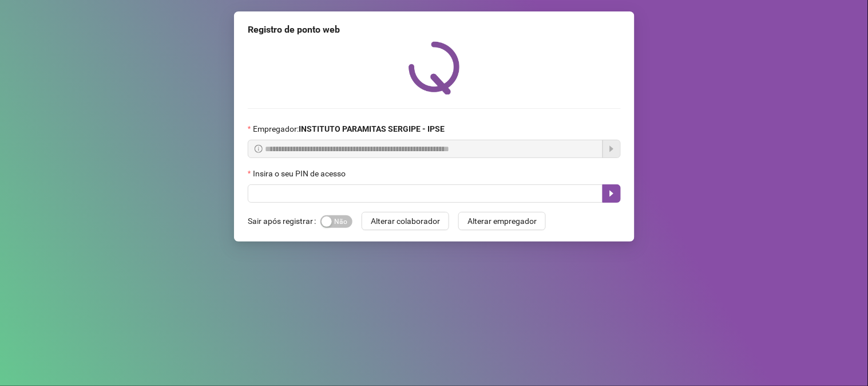  What do you see at coordinates (371, 129) in the screenshot?
I see `strong: INSTITUTO PARAMITAS SERGIPE - IPSE` at bounding box center [371, 129].